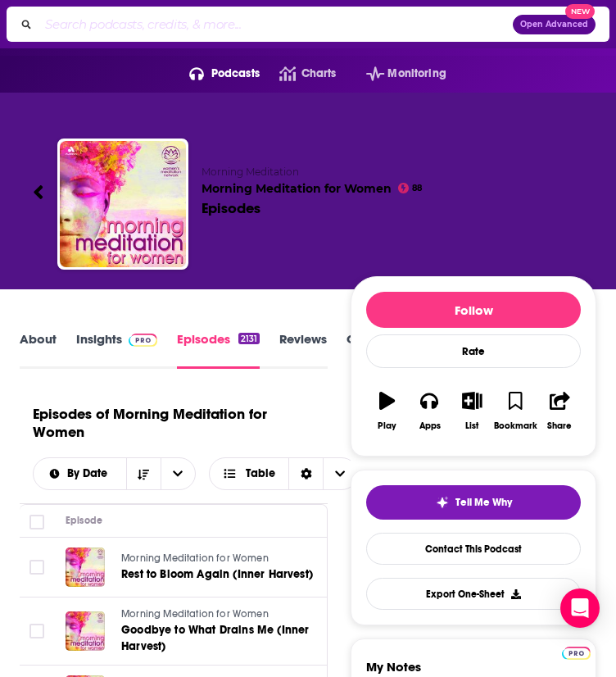  Describe the element at coordinates (417, 189) in the screenshot. I see `span: 88` at that location.